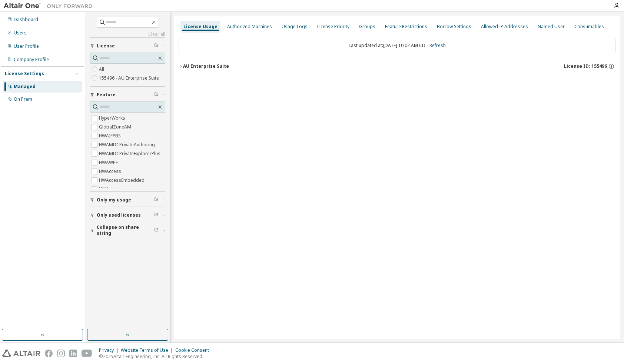 The image size is (624, 364). I want to click on div: Managed, so click(24, 86).